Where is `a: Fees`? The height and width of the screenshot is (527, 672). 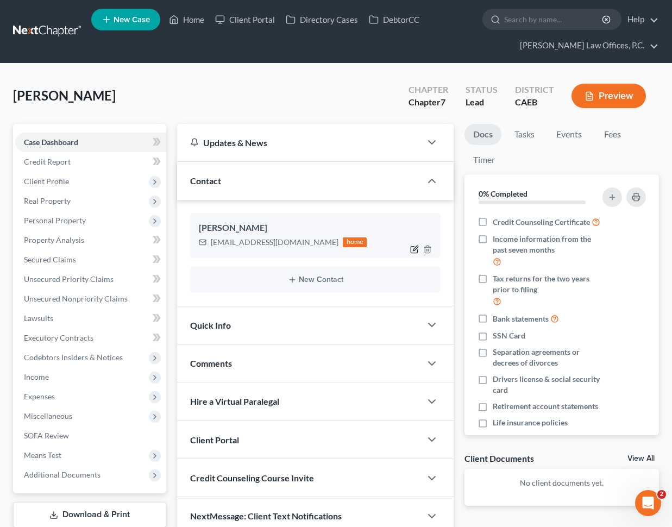
a: Fees is located at coordinates (612, 134).